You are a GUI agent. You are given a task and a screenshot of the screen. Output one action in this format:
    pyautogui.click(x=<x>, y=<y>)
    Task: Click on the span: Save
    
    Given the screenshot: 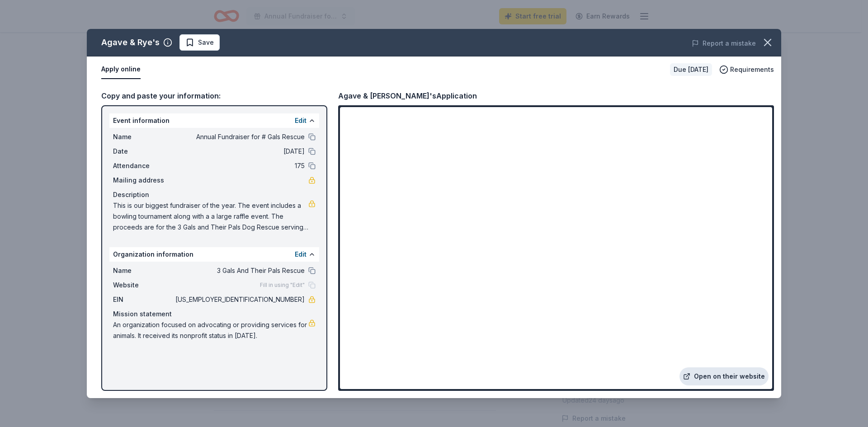 What is the action you would take?
    pyautogui.click(x=206, y=43)
    